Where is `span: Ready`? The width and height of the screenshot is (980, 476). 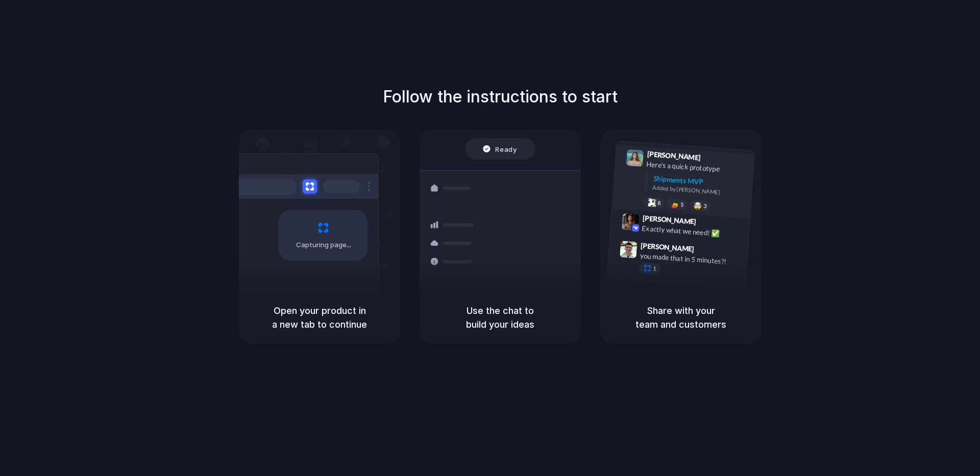
span: Ready is located at coordinates (506, 149).